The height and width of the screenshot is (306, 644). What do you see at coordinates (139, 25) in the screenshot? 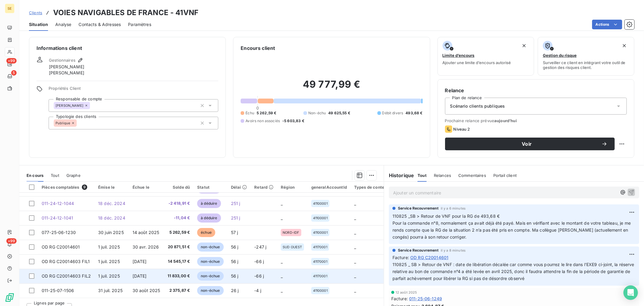
I see `span: Paramètres` at bounding box center [139, 25].